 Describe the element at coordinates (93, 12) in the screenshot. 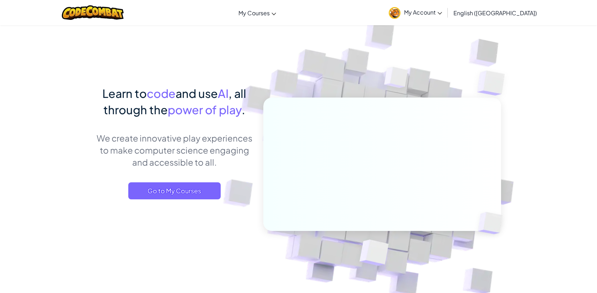

I see `img: CodeCombat logo` at that location.